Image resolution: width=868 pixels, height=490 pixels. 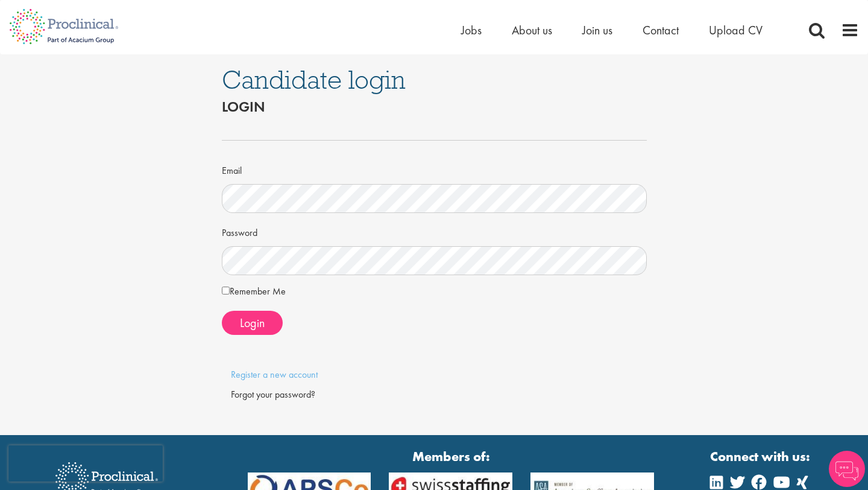 What do you see at coordinates (472, 31) in the screenshot?
I see `a: Jobs` at bounding box center [472, 31].